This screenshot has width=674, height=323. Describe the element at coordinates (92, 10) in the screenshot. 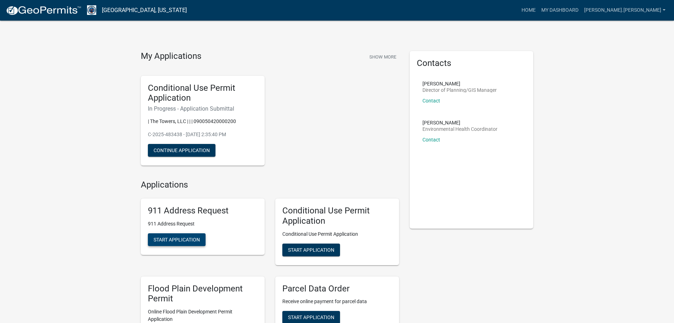

I see `img: Henry County, Iowa` at that location.